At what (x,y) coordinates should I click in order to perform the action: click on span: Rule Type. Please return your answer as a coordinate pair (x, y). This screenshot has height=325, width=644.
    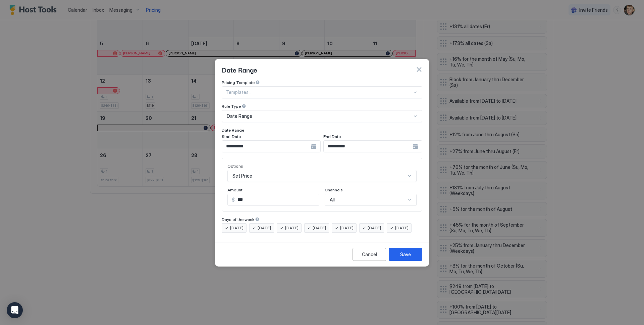
    Looking at the image, I should click on (231, 106).